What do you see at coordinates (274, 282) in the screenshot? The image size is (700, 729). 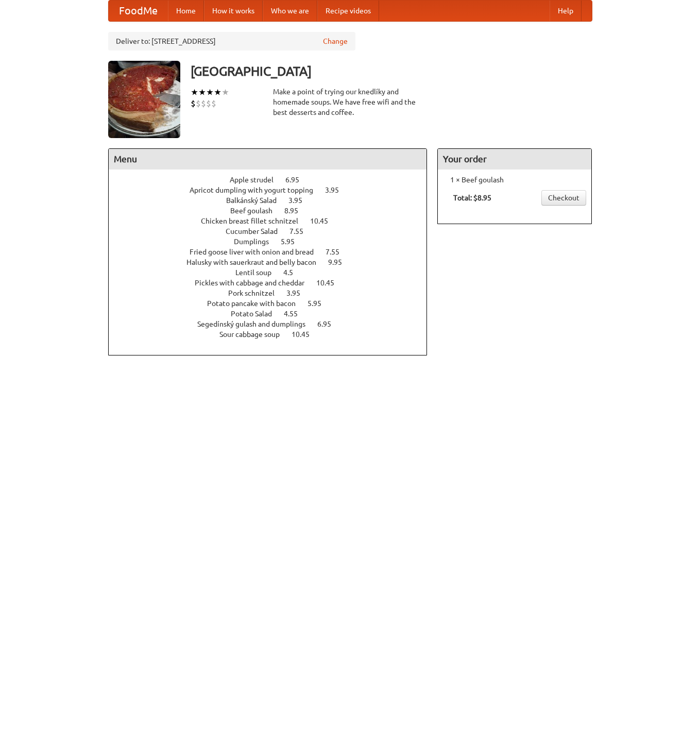 I see `a: Pickles with cabbage and cheddar 10.45` at bounding box center [274, 282].